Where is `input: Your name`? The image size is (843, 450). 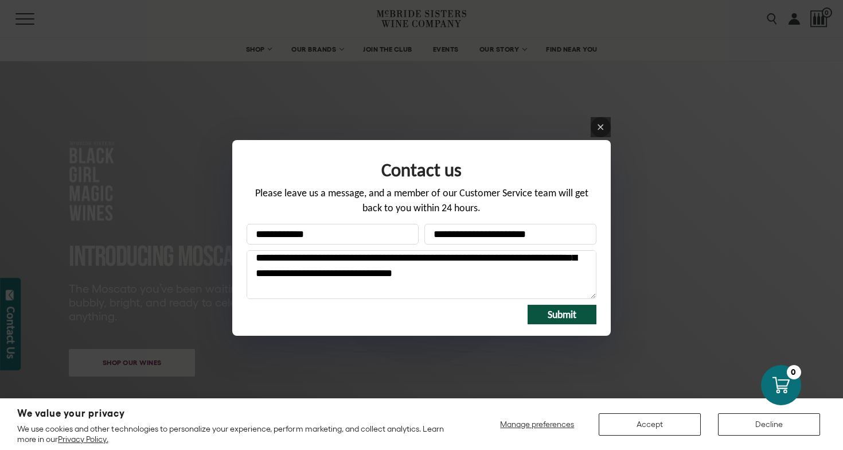 input: Your name is located at coordinates (333, 234).